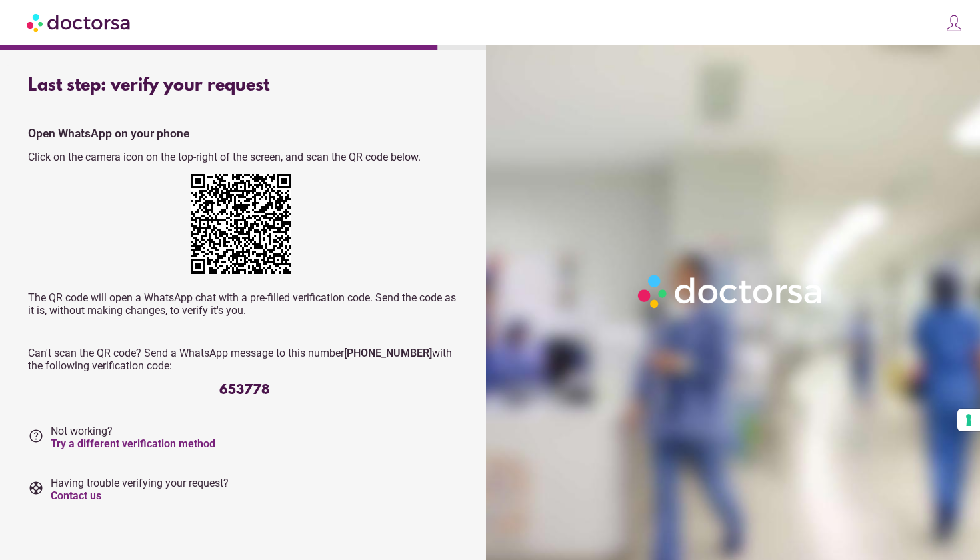  I want to click on img: icons8-customer-100.png, so click(954, 23).